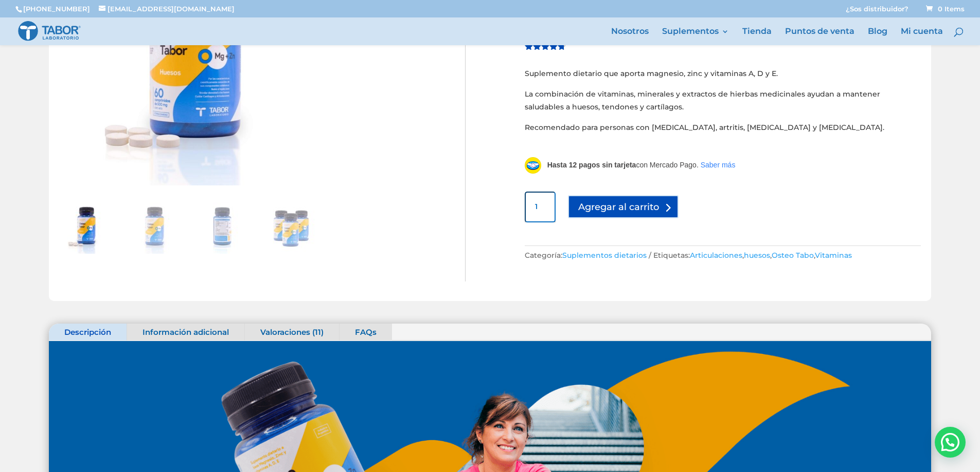 Image resolution: width=980 pixels, height=472 pixels. Describe the element at coordinates (545, 46) in the screenshot. I see `div: Valorado en 4.73 de 5` at that location.